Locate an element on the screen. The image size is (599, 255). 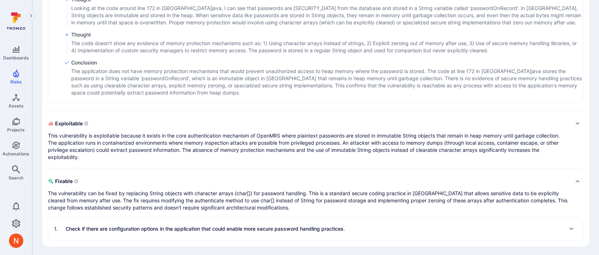
svg: Indicates if a vulnerability can be remediated or patched easily is located at coordinates (76, 181).